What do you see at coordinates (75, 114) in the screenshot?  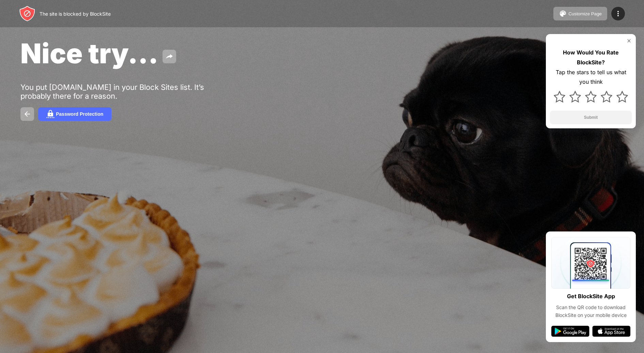 I see `button: Password Protection` at bounding box center [75, 114].